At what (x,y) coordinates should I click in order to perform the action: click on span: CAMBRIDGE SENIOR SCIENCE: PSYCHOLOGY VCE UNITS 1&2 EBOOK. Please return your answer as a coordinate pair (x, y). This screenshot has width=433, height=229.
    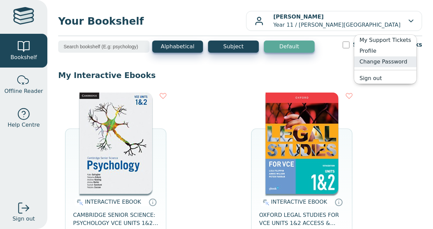
    Looking at the image, I should click on (116, 220).